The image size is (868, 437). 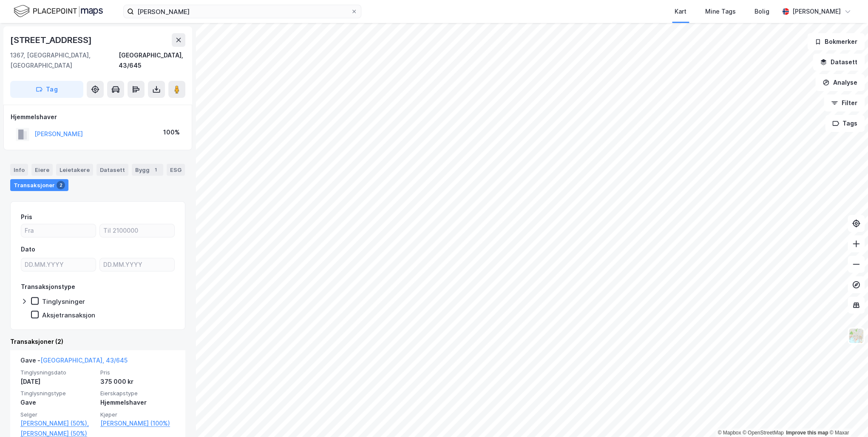 I want to click on button: Tags, so click(x=845, y=124).